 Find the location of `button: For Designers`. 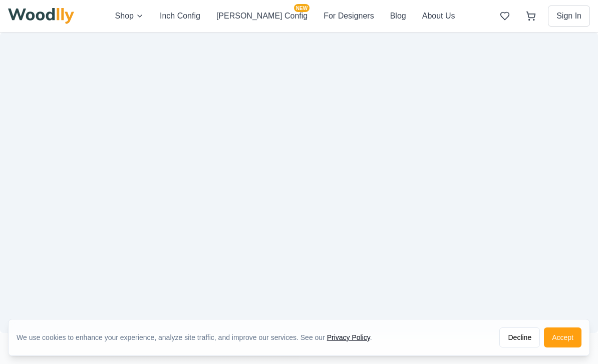

button: For Designers is located at coordinates (348, 16).